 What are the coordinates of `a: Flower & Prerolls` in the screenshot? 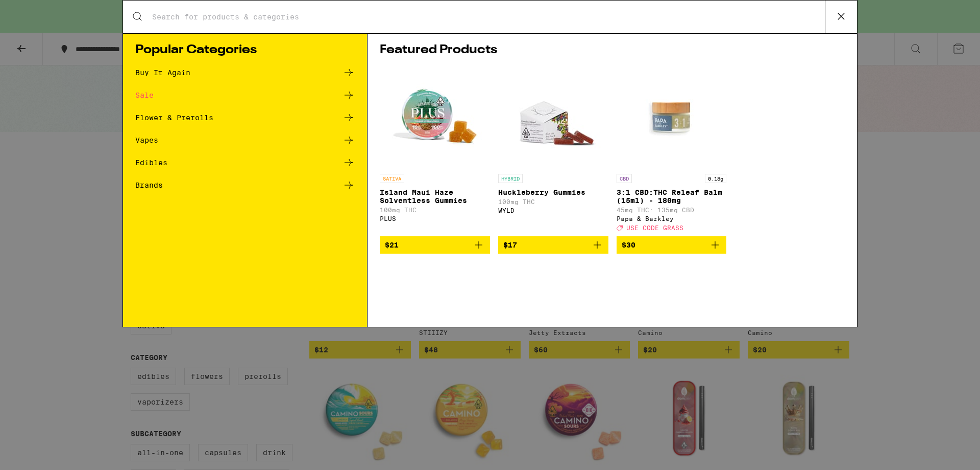 It's located at (245, 117).